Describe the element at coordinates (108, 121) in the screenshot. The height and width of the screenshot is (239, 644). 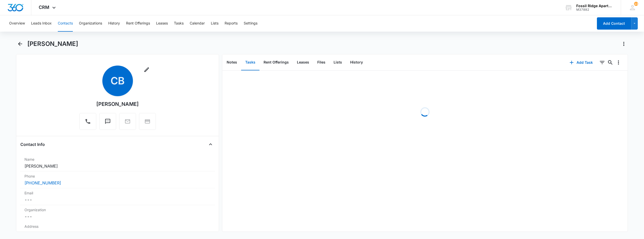
I see `button: Text` at that location.